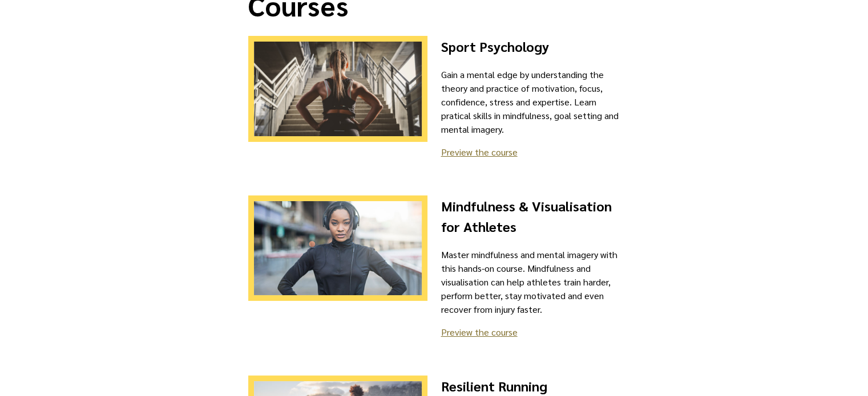  I want to click on h2: Resilient Running, so click(530, 386).